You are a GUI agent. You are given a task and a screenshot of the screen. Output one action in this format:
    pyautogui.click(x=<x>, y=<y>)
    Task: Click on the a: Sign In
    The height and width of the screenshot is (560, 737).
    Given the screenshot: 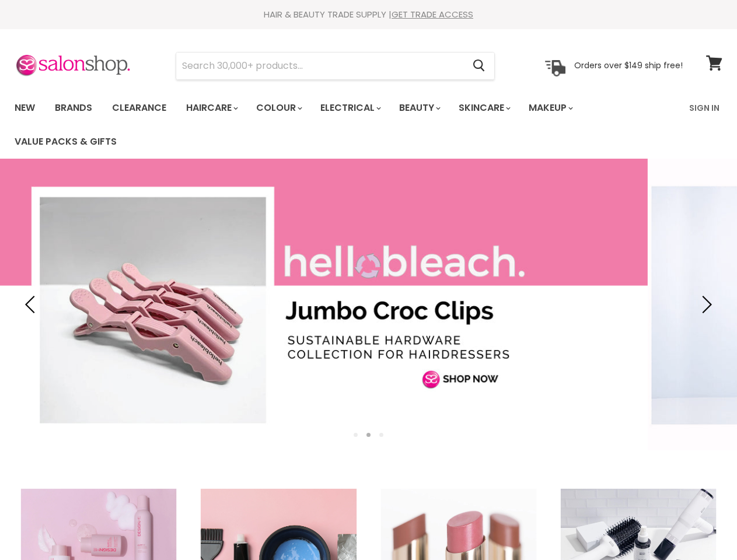 What is the action you would take?
    pyautogui.click(x=704, y=108)
    